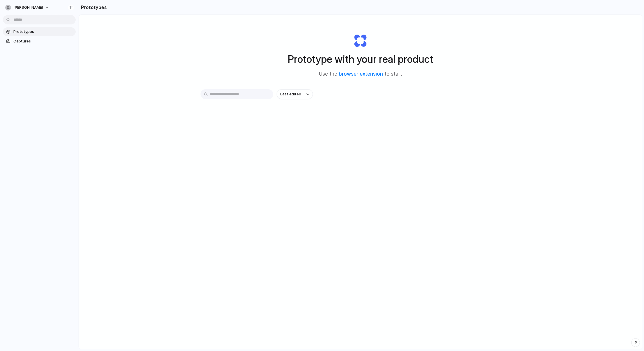 This screenshot has width=644, height=351. What do you see at coordinates (361, 59) in the screenshot?
I see `h1: Prototype with your real product` at bounding box center [361, 59].